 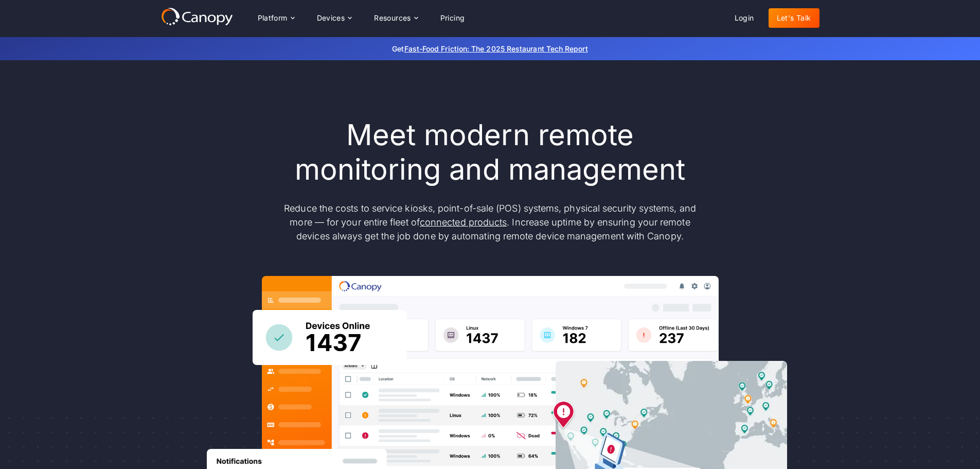 I want to click on p: Get, so click(x=490, y=48).